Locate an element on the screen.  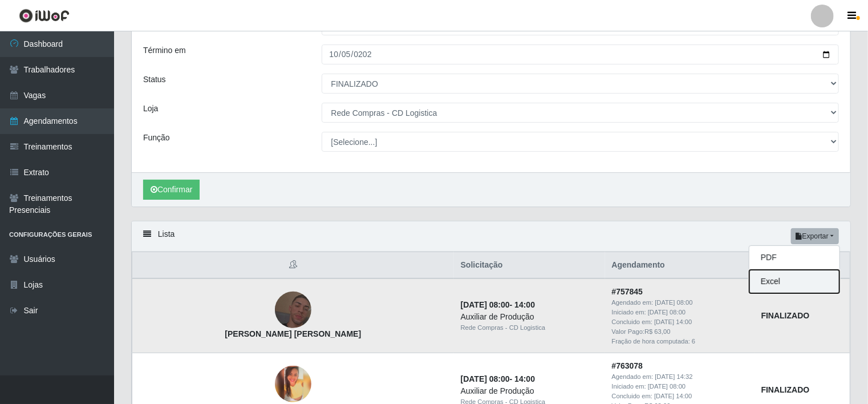
button: Exportar is located at coordinates (815, 237).